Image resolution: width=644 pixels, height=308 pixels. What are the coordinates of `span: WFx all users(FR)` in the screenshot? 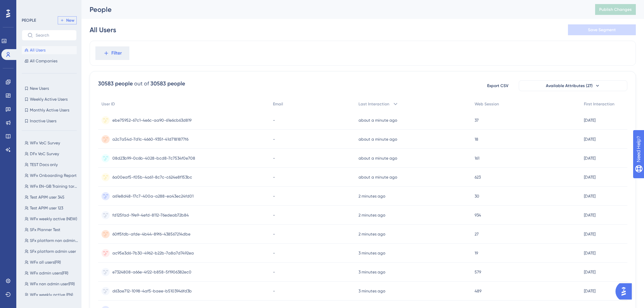 It's located at (45, 262).